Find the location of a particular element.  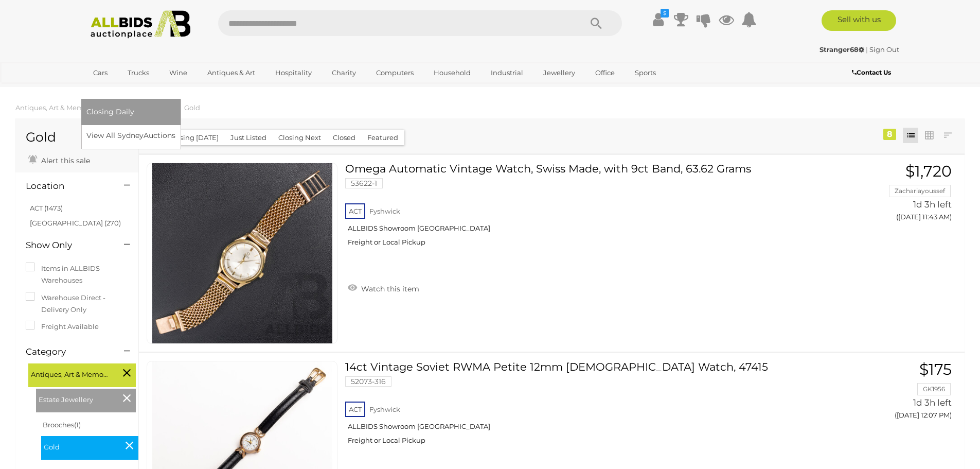

label: Freight Available is located at coordinates (62, 326).